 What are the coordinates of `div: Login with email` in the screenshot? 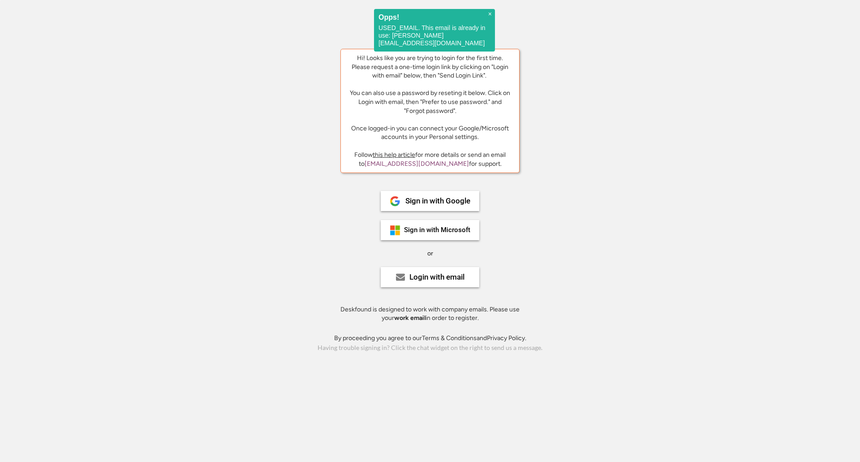 It's located at (437, 277).